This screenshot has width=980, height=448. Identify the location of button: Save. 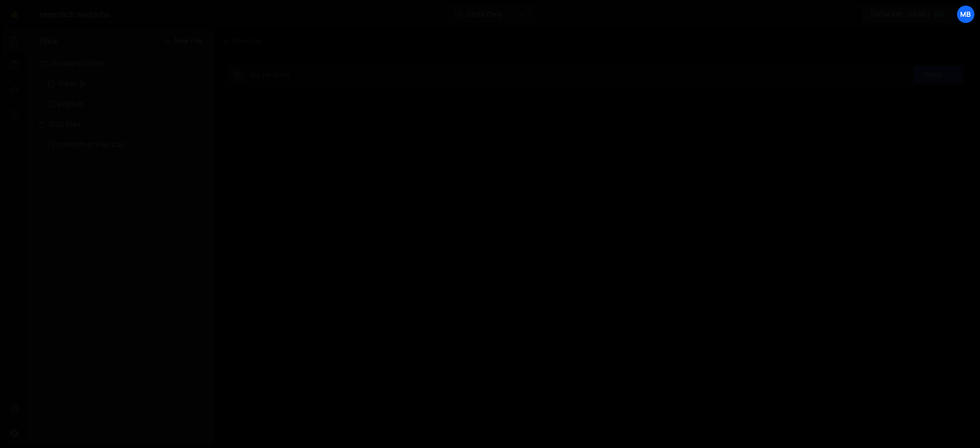
(938, 74).